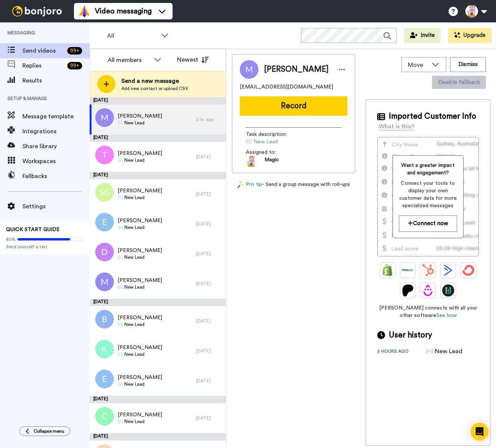 The width and height of the screenshot is (496, 448). I want to click on img: Drip, so click(428, 290).